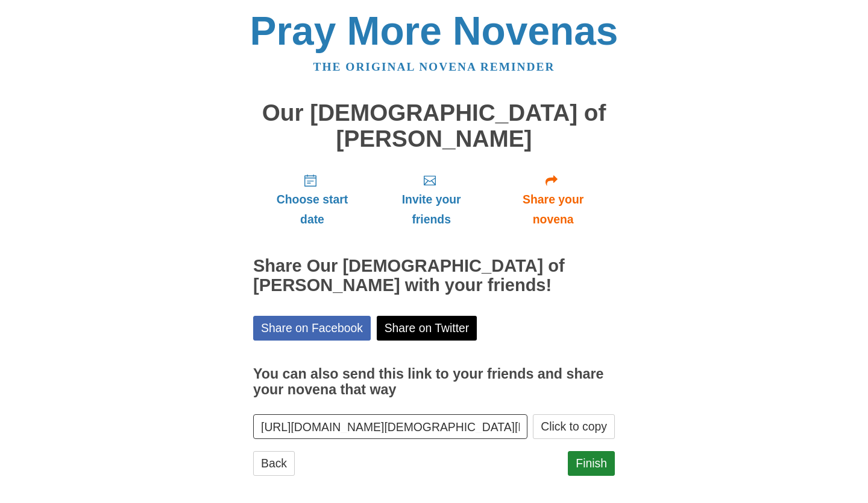  What do you see at coordinates (434, 381) in the screenshot?
I see `h3: You can also send this link to your friends and share your novena that way` at bounding box center [434, 381].